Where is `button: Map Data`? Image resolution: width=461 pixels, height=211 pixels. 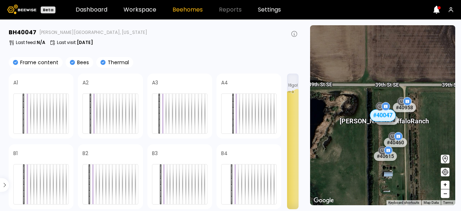 button: Map Data is located at coordinates (431, 203).